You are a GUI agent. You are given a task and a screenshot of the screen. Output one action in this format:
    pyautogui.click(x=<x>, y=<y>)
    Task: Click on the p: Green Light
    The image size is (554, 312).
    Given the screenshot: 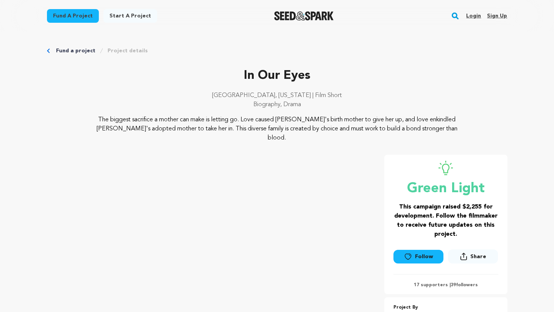 What is the action you would take?
    pyautogui.click(x=446, y=189)
    